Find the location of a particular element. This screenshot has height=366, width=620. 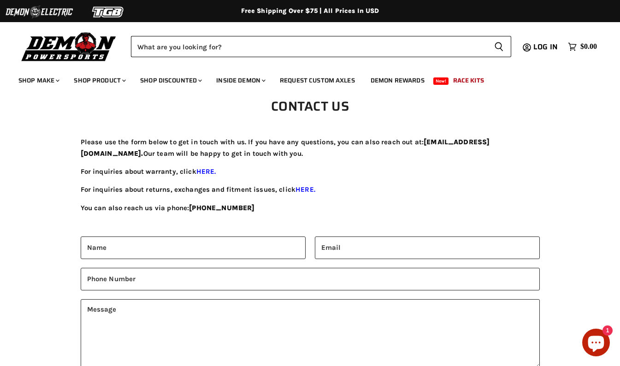

span: $0.00 is located at coordinates (588, 47).